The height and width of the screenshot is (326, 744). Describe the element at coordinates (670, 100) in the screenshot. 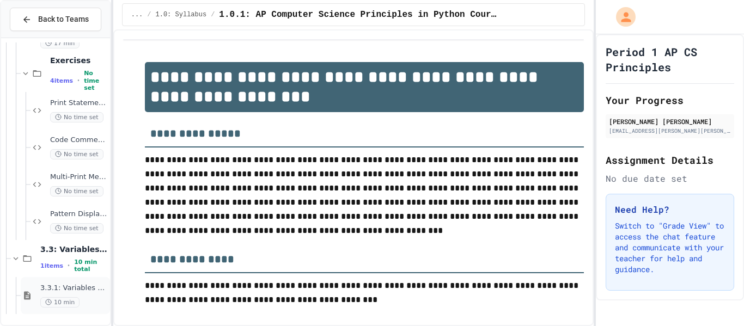

I see `h2: Your Progress` at that location.